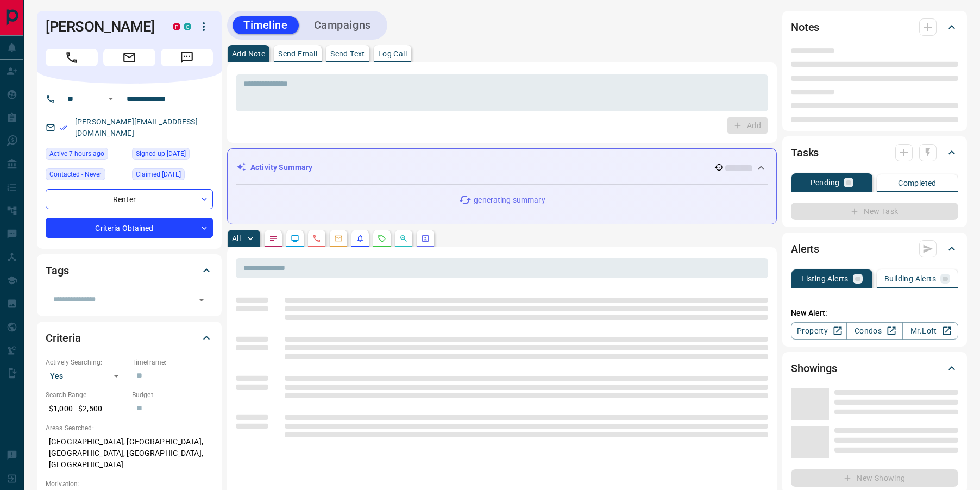  What do you see at coordinates (910, 279) in the screenshot?
I see `p: Building Alerts` at bounding box center [910, 279].